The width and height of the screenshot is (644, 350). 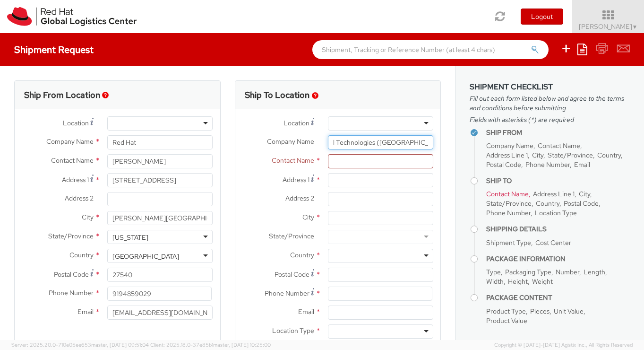 I want to click on h3: Ship To Location, so click(x=277, y=95).